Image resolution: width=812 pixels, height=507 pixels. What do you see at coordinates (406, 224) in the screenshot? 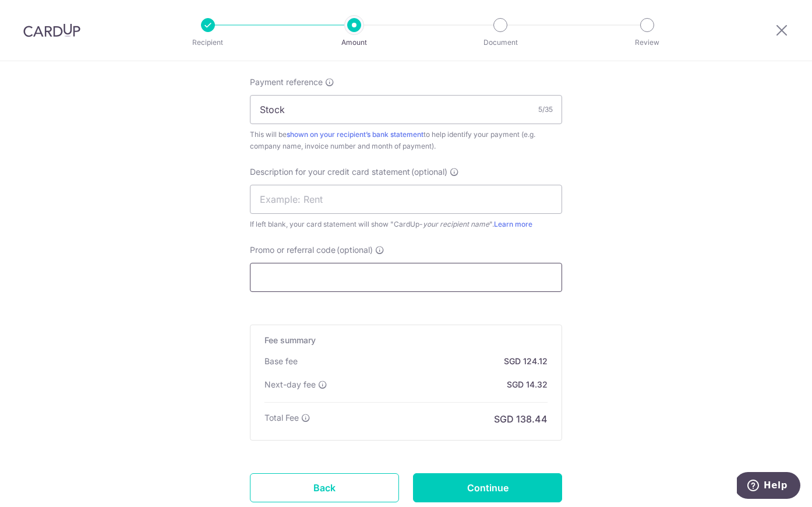
I see `div: If left blank, your card statement will show "CardUp- ".` at bounding box center [406, 224].